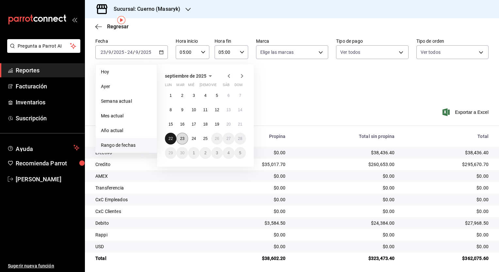  Describe the element at coordinates (168, 86) in the screenshot. I see `abbr: lunes` at that location.